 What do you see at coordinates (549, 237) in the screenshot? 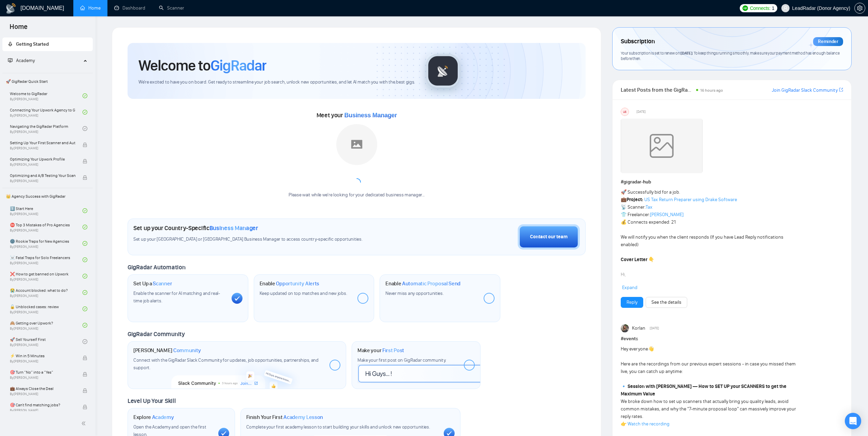
I see `button: Contact our team` at bounding box center [549, 237].